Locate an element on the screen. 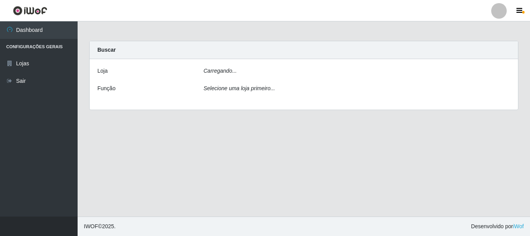 This screenshot has width=530, height=236. a: iWof is located at coordinates (519, 226).